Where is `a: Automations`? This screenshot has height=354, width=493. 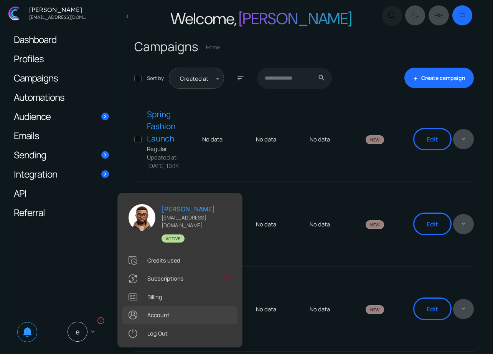
a: Automations is located at coordinates (61, 97).